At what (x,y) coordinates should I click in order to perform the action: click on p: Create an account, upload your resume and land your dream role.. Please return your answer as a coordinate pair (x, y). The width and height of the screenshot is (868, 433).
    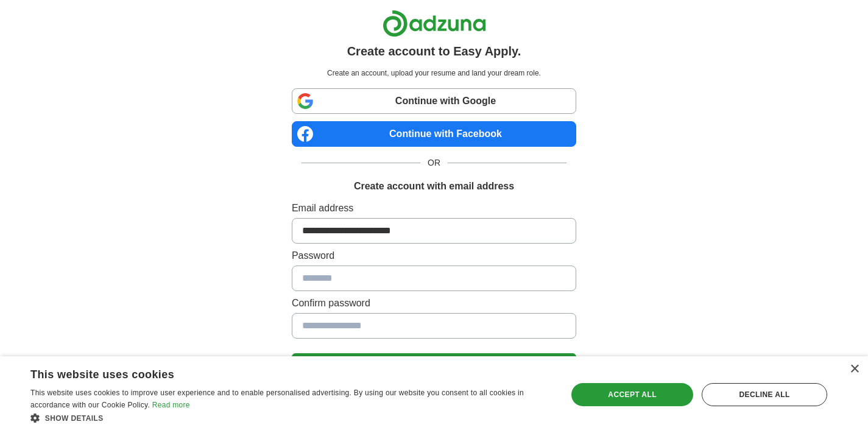
    Looking at the image, I should click on (434, 73).